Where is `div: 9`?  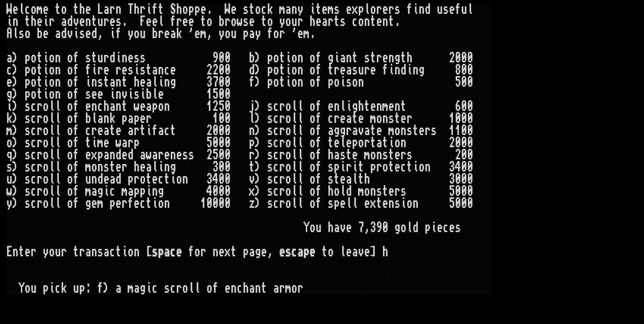
div: 9 is located at coordinates (216, 58).